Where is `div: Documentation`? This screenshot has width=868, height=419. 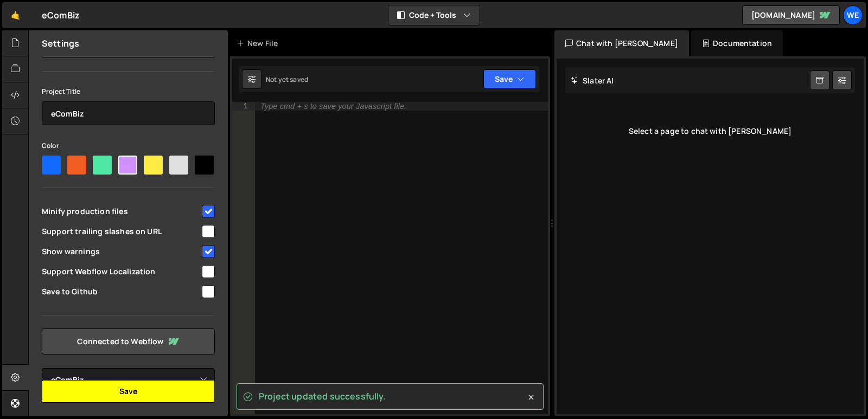
div: Documentation is located at coordinates (737, 43).